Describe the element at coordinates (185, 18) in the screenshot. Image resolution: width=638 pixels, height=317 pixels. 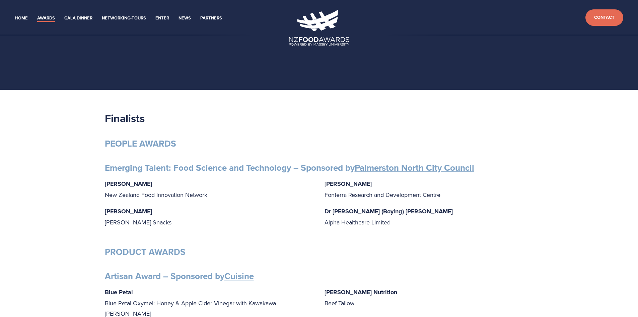
I see `a: News` at that location.